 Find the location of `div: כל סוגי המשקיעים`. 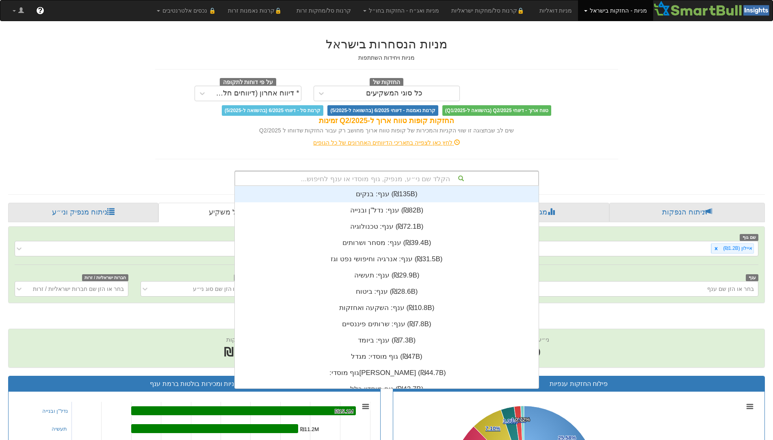

div: כל סוגי המשקיעים is located at coordinates (394, 93).